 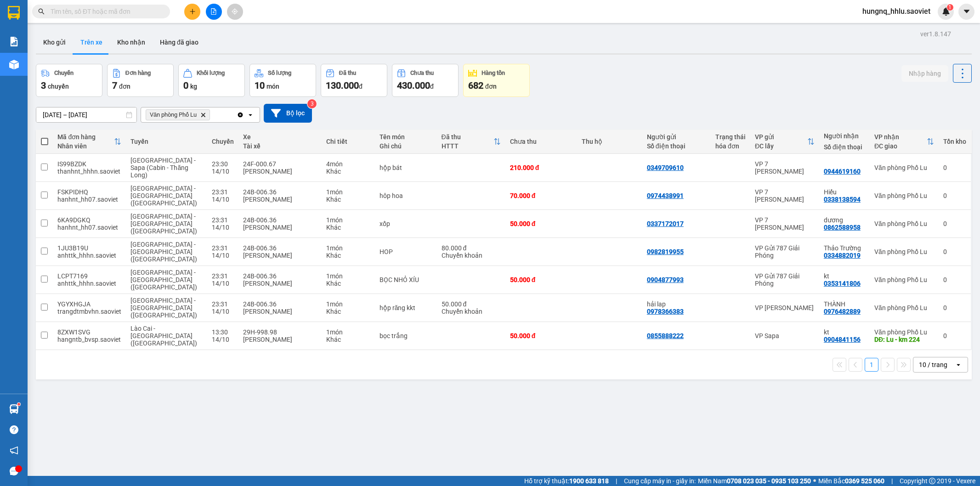 I want to click on img: icon-new-feature, so click(x=946, y=11).